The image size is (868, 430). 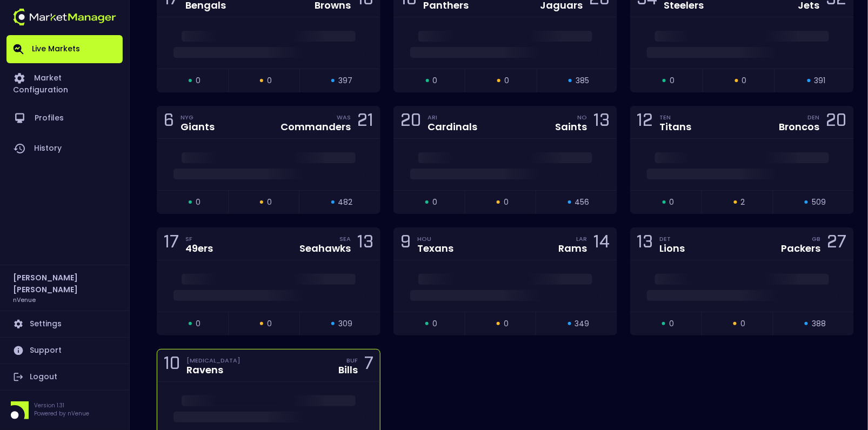 What do you see at coordinates (743, 202) in the screenshot?
I see `span: 2` at bounding box center [743, 202].